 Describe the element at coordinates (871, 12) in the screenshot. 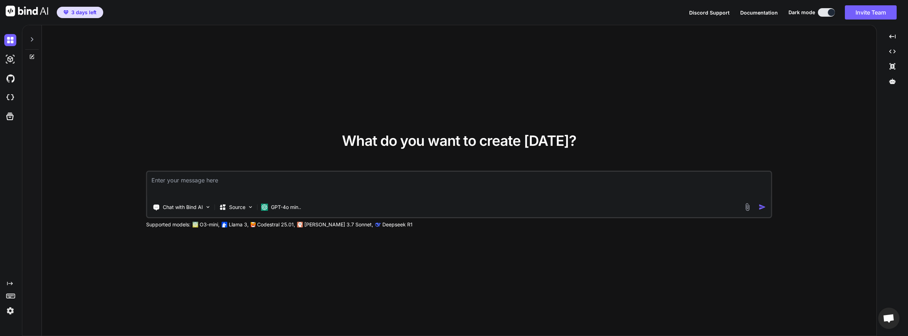

I see `button: Invite Team` at that location.